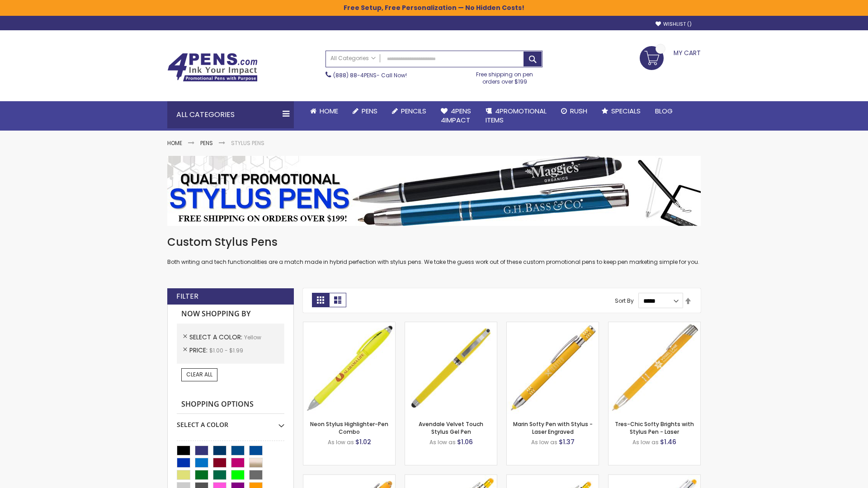 The width and height of the screenshot is (868, 488). What do you see at coordinates (450, 325) in the screenshot?
I see `a: Avendale Velvet Touch Stylus Gel Pen-Yellow` at bounding box center [450, 325].